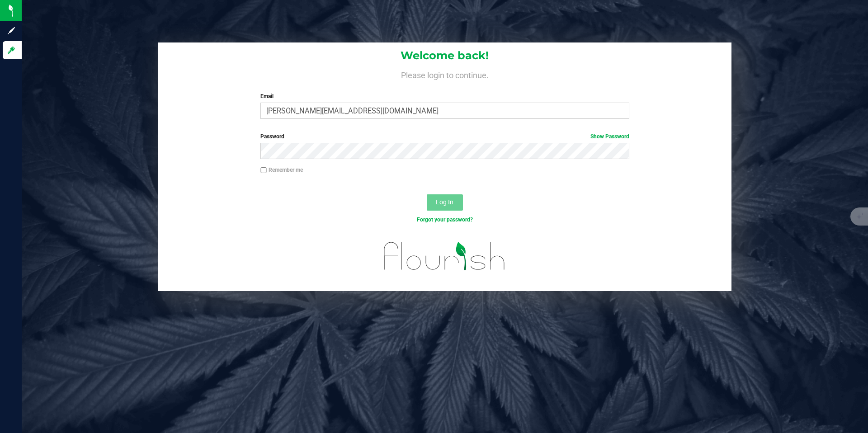  I want to click on span: Log In, so click(445, 202).